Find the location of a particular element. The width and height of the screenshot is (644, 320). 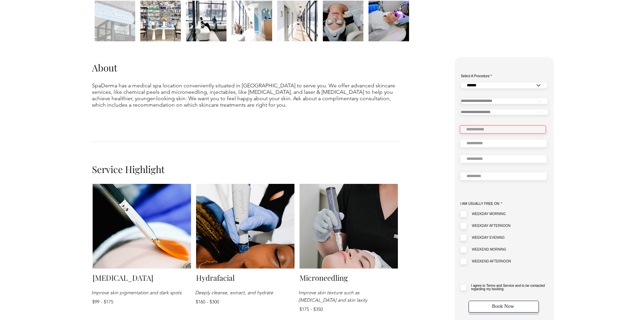

span: WEEKDAY MORNING is located at coordinates (489, 213).